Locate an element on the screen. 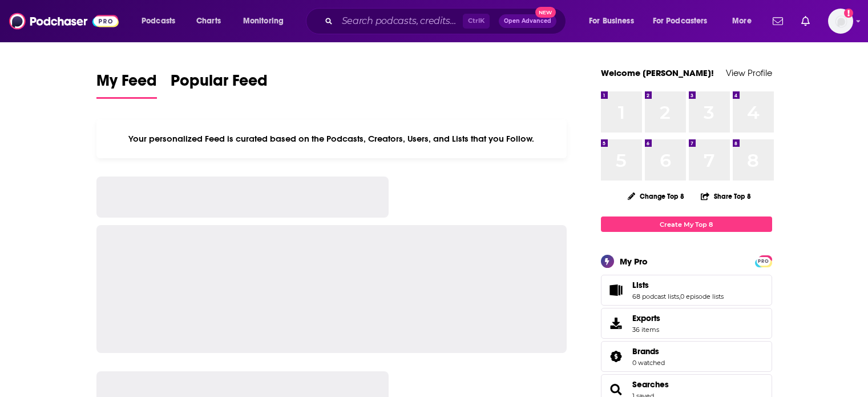  svg: Add a profile image is located at coordinates (849, 13).